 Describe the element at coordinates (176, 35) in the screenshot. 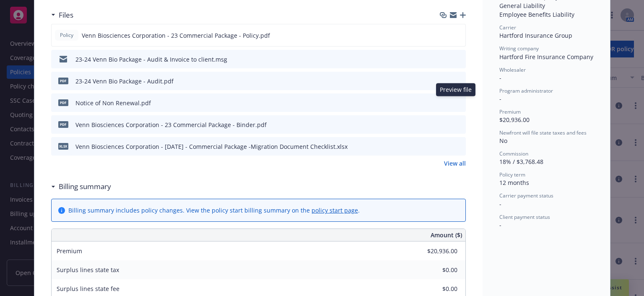

I see `span: Venn Biosciences Corporation - 23 Commercial Package - Policy.pdf` at that location.